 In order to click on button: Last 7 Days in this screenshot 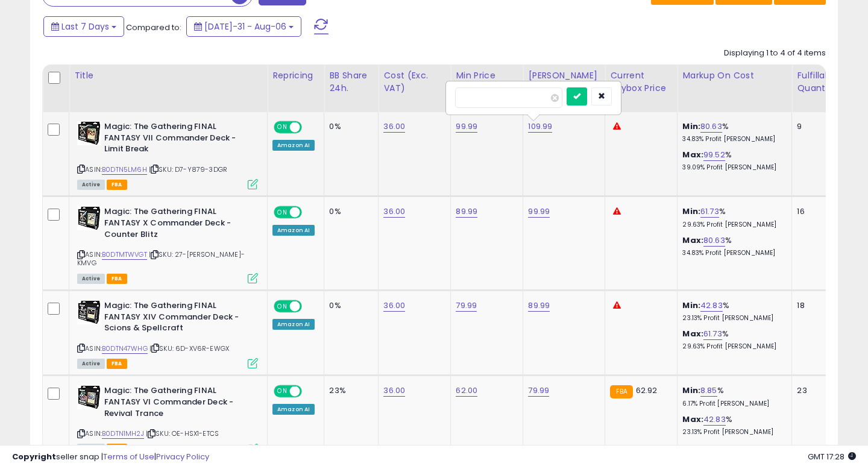, I will do `click(84, 26)`.